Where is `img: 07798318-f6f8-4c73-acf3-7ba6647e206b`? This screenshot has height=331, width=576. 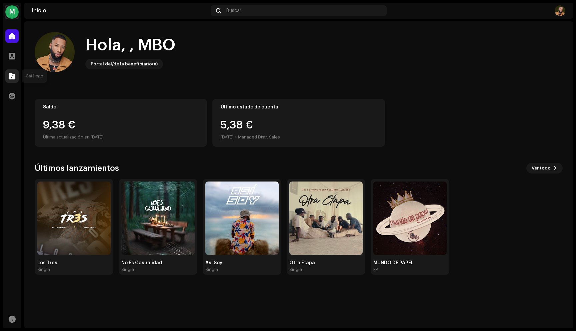
img: 07798318-f6f8-4c73-acf3-7ba6647e206b is located at coordinates (158, 218).